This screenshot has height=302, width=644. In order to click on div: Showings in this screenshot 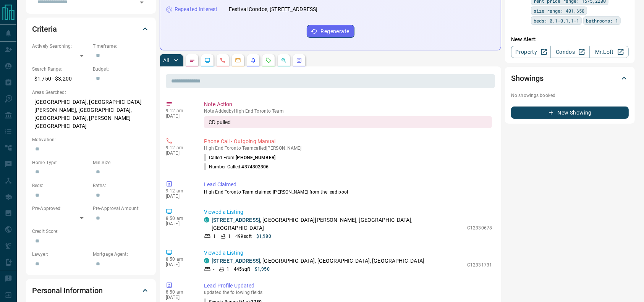, I will do `click(570, 78)`.